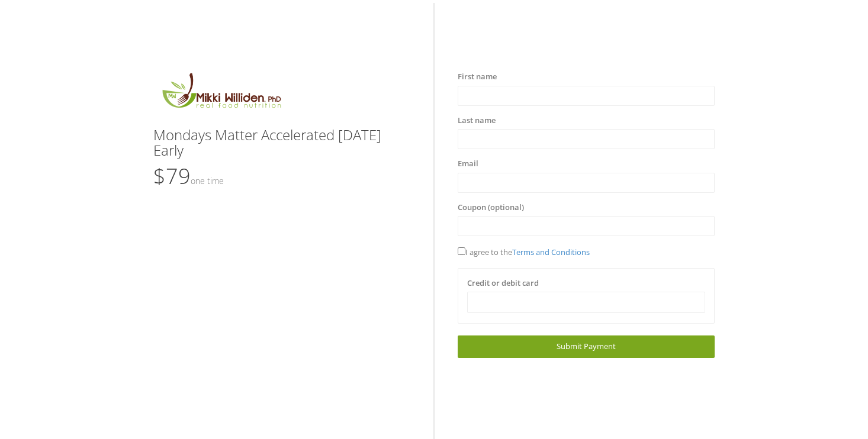 The height and width of the screenshot is (439, 868). Describe the element at coordinates (468, 164) in the screenshot. I see `label: Email` at that location.